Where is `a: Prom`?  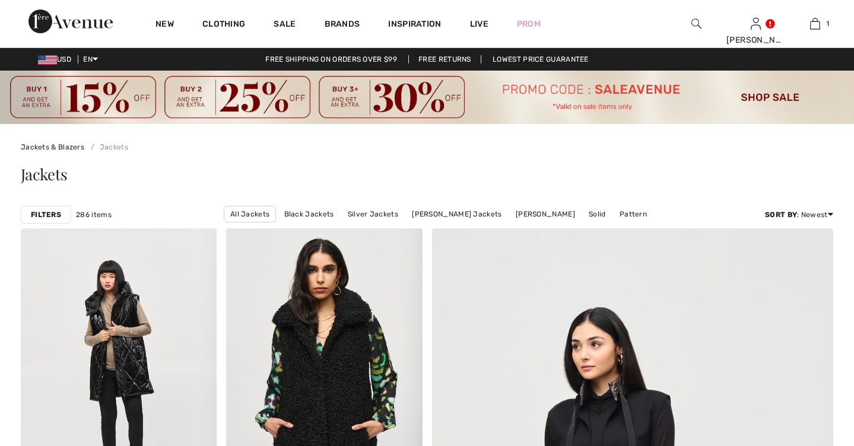
a: Prom is located at coordinates (529, 24).